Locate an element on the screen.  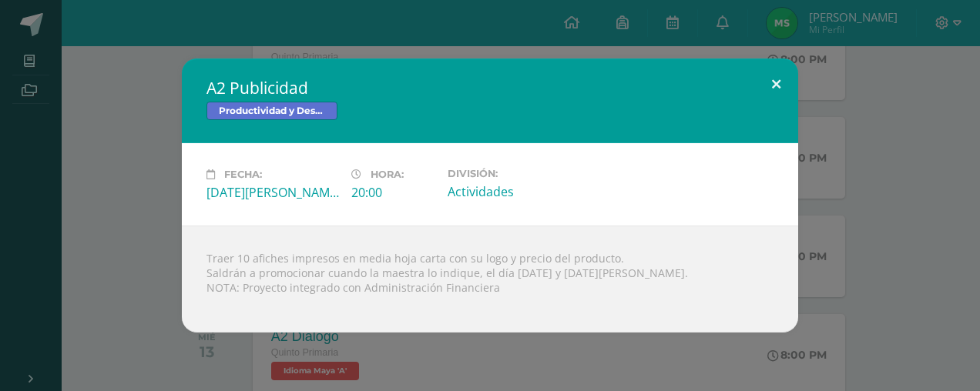
label: División: is located at coordinates (514, 173).